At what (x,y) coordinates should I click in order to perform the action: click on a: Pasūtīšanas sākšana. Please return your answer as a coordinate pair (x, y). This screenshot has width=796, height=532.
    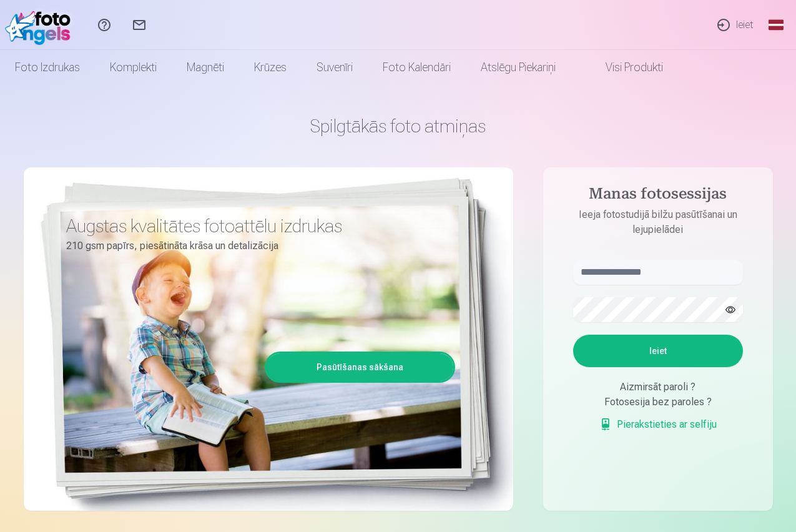
    Looking at the image, I should click on (360, 367).